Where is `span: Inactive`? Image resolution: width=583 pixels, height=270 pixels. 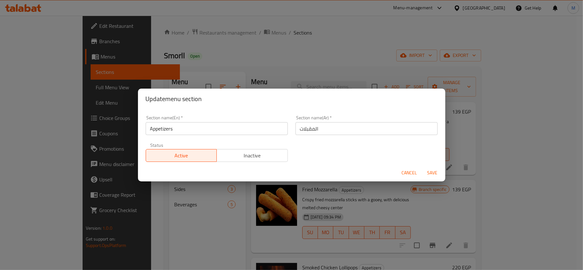
span: Inactive is located at coordinates (252, 155).